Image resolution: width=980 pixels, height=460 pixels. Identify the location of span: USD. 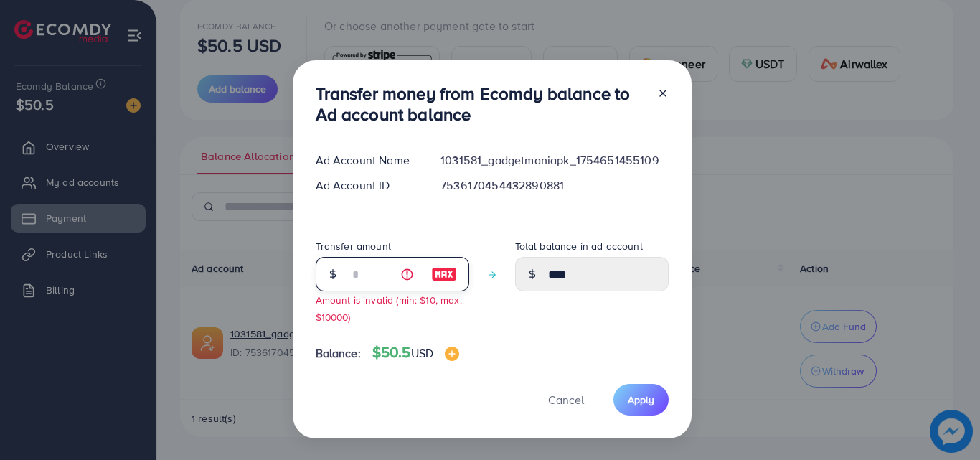
(422, 353).